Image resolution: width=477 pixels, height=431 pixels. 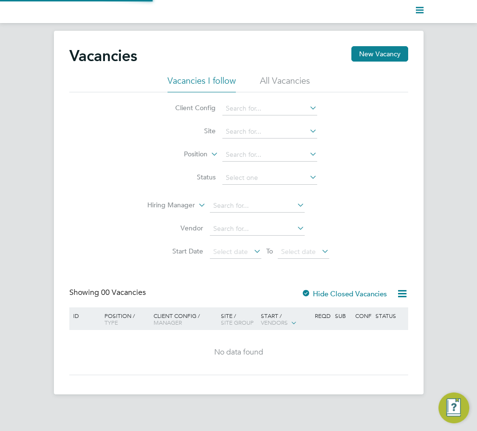 What do you see at coordinates (380, 54) in the screenshot?
I see `button: New Vacancy` at bounding box center [380, 54].